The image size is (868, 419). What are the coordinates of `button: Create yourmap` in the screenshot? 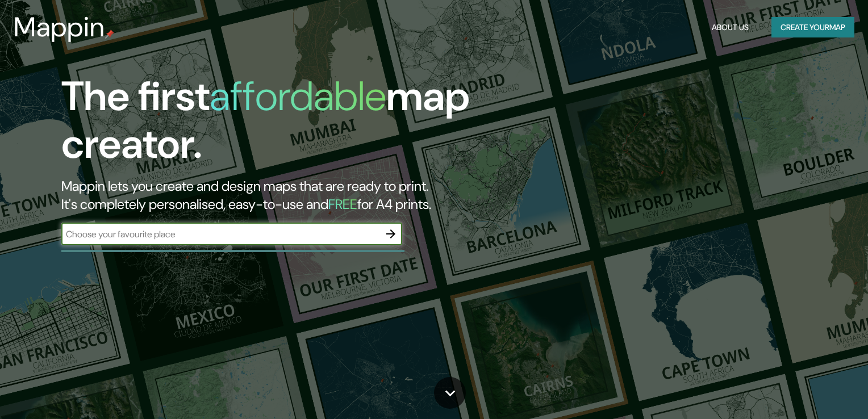 It's located at (813, 27).